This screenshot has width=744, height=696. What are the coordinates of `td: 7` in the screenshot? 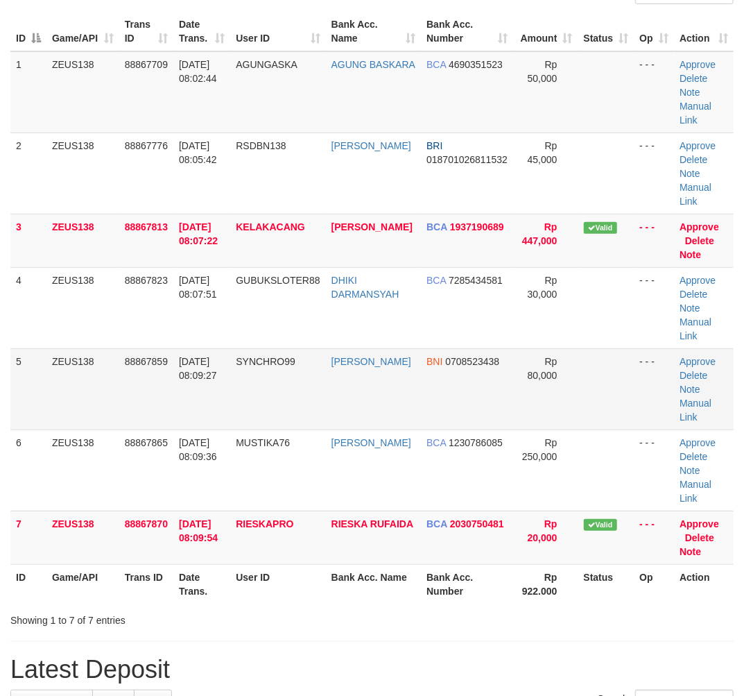 It's located at (28, 537).